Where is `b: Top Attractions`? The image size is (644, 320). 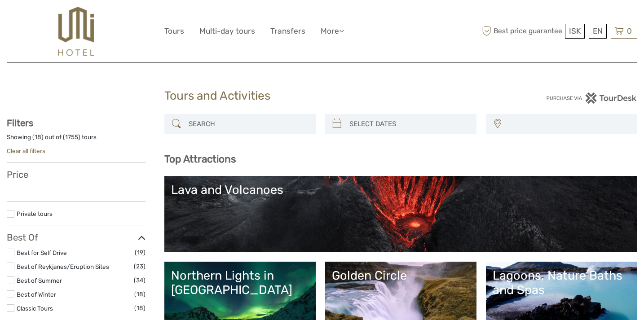
b: Top Attractions is located at coordinates (200, 159).